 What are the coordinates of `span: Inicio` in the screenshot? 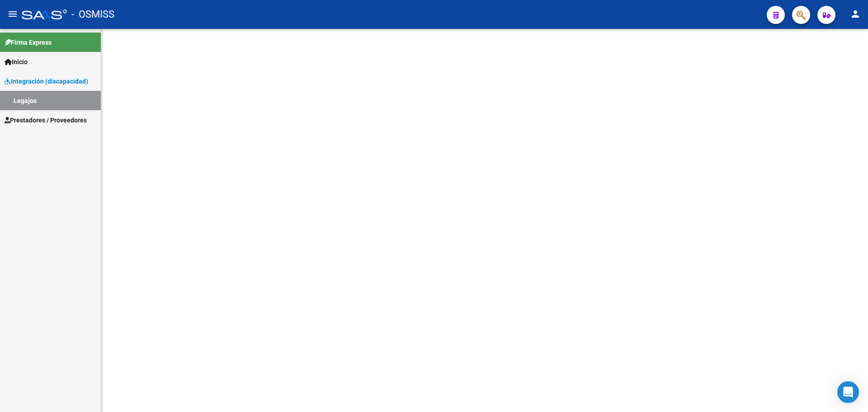 It's located at (16, 62).